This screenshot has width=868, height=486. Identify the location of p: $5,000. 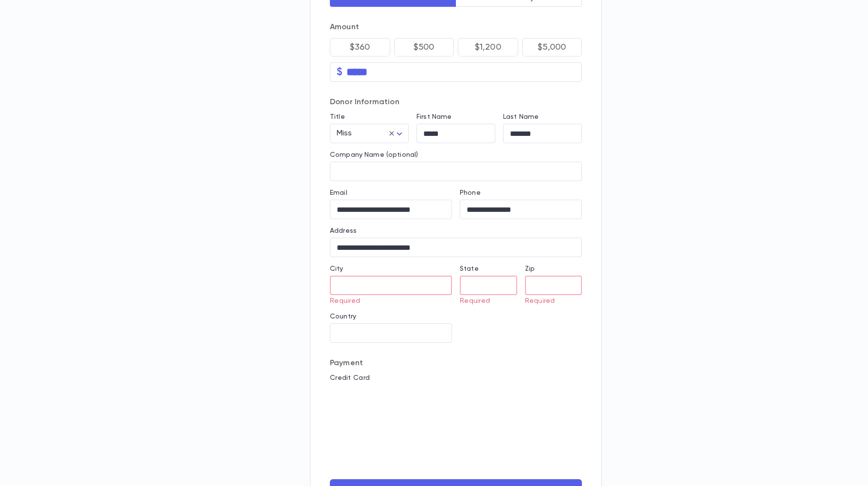
(552, 47).